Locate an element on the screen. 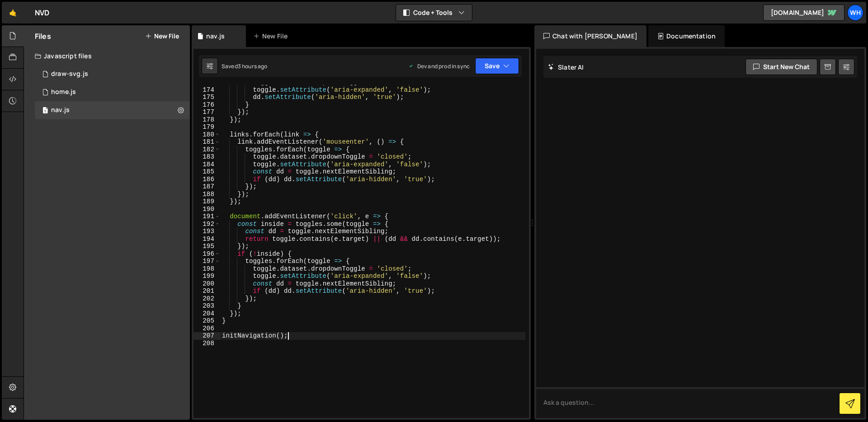  div: 204 is located at coordinates (207, 314).